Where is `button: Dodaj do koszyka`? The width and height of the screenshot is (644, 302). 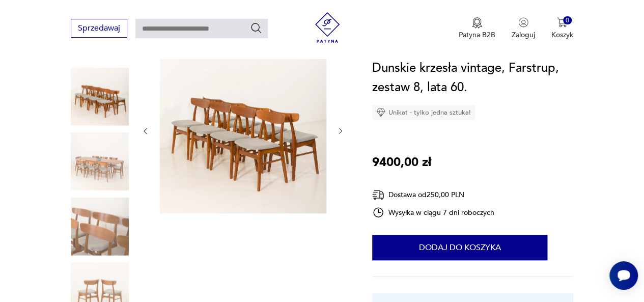 button: Dodaj do koszyka is located at coordinates (460, 247).